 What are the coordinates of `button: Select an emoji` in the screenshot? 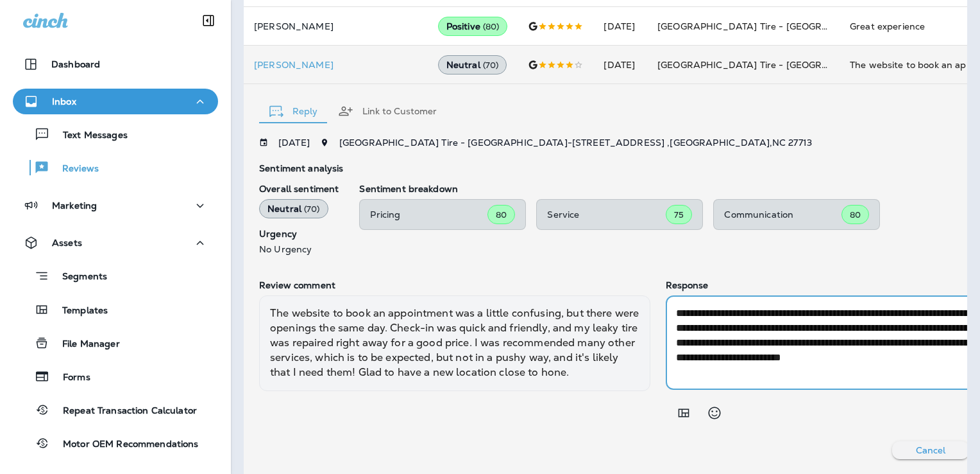 It's located at (715, 413).